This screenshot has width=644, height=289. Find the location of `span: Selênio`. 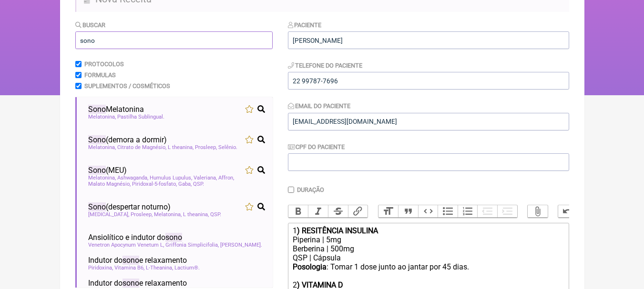

span: Selênio is located at coordinates (228, 147).